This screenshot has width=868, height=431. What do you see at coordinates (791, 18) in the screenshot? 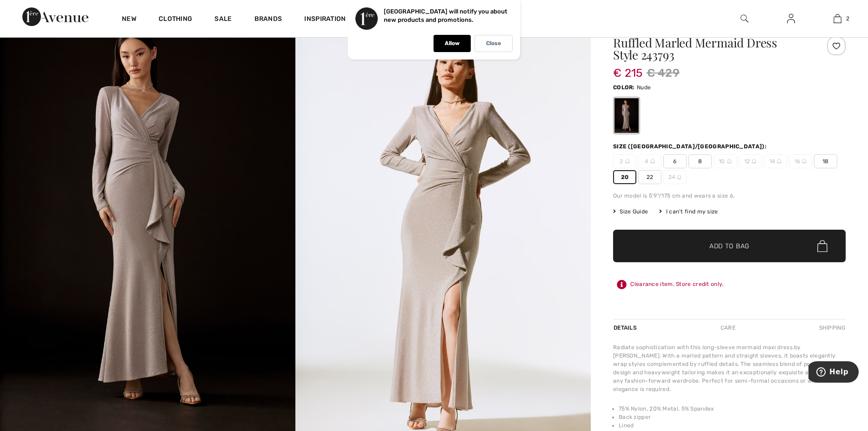
I see `img: My Info` at bounding box center [791, 18].